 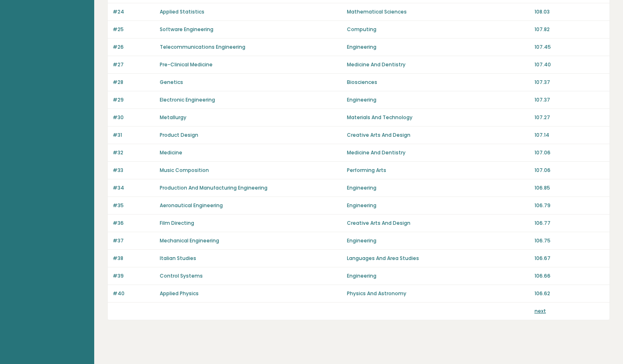 What do you see at coordinates (133, 188) in the screenshot?
I see `p: #34` at bounding box center [133, 188].